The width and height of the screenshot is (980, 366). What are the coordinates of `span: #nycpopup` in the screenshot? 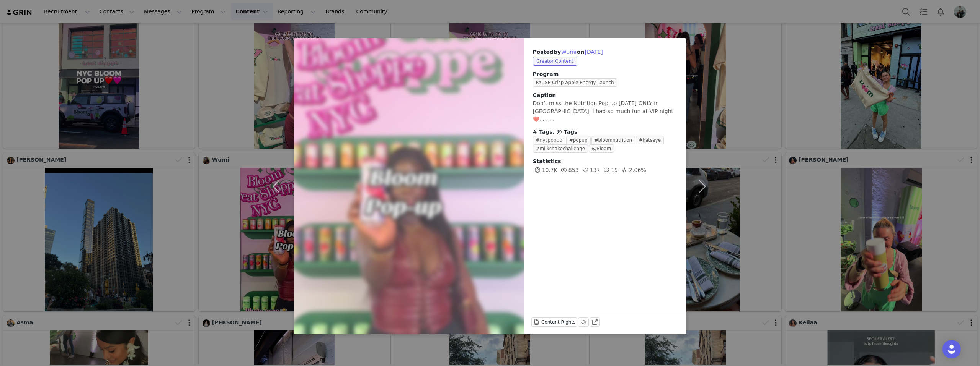 It's located at (549, 140).